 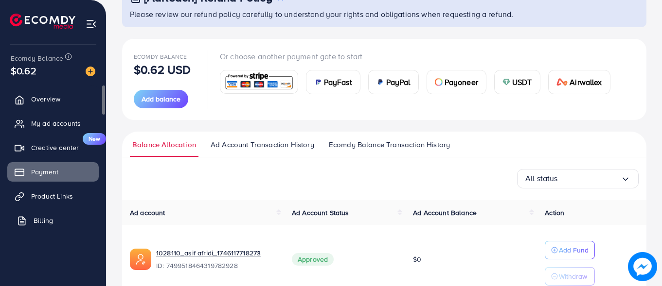 I want to click on img: menu, so click(x=91, y=24).